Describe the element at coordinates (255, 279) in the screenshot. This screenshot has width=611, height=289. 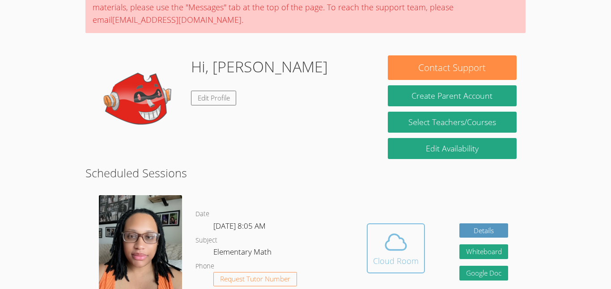
I see `span: Request Tutor Number` at that location.